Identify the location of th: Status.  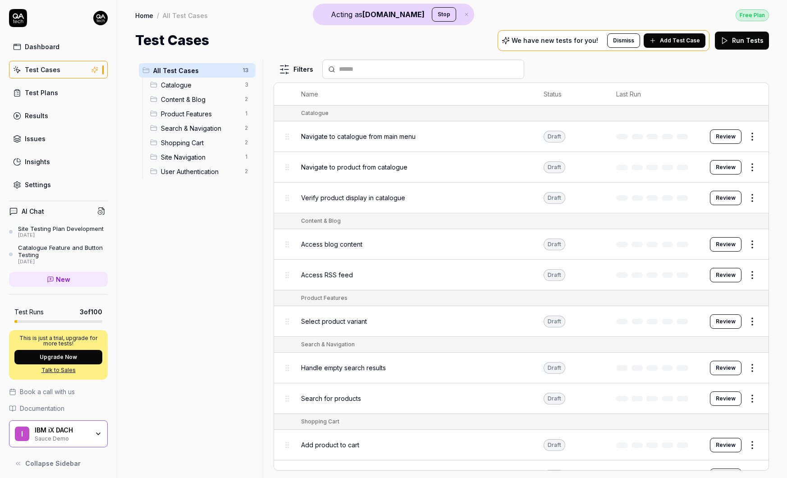
(570, 94).